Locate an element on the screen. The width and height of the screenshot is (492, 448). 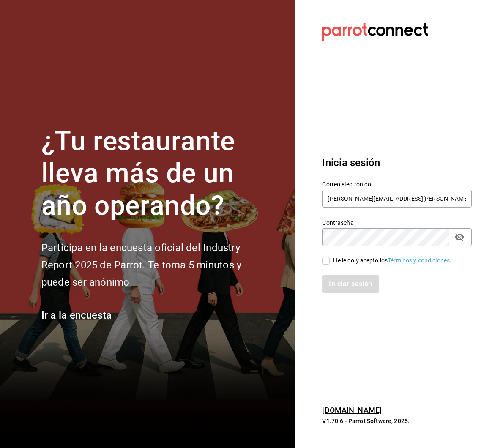
label: Correo electrónico is located at coordinates (397, 184).